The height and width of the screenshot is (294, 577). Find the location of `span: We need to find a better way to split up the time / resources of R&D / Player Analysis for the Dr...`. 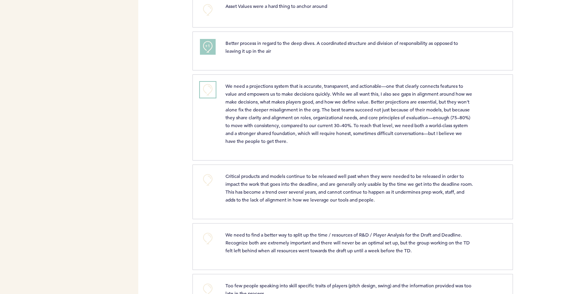

span: We need to find a better way to split up the time / resources of R&D / Player Analysis for the Dr... is located at coordinates (348, 242).